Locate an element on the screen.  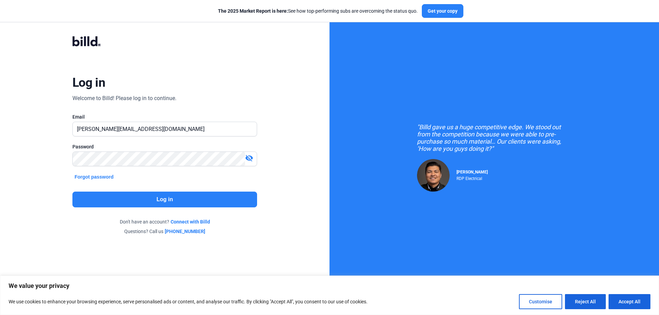
div: Don't have an account? is located at coordinates (165, 222).